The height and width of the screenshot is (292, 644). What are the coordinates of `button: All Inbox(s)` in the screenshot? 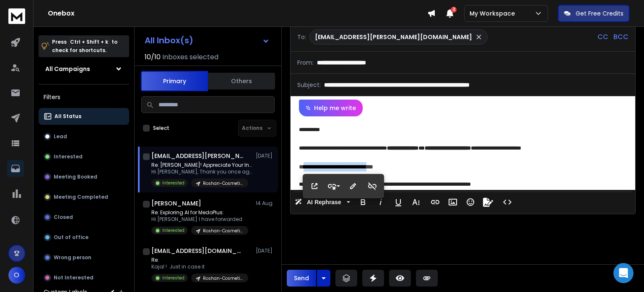 It's located at (207, 40).